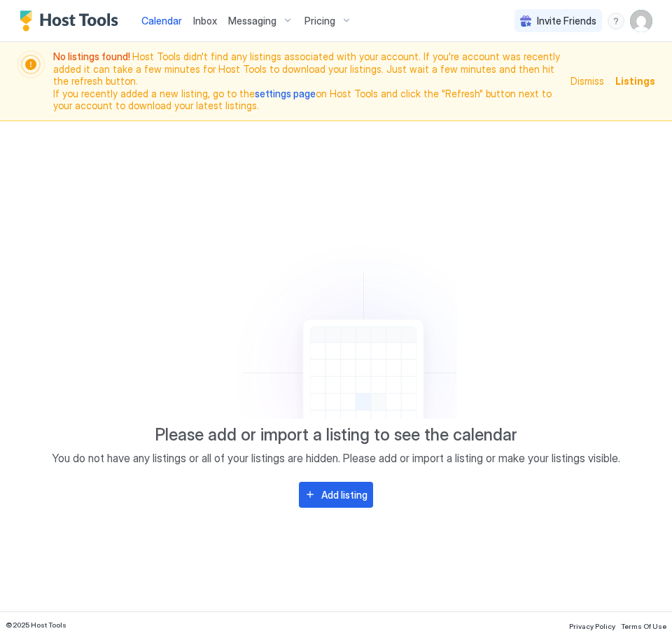 The width and height of the screenshot is (672, 638). I want to click on a: Host Tools Logo, so click(72, 21).